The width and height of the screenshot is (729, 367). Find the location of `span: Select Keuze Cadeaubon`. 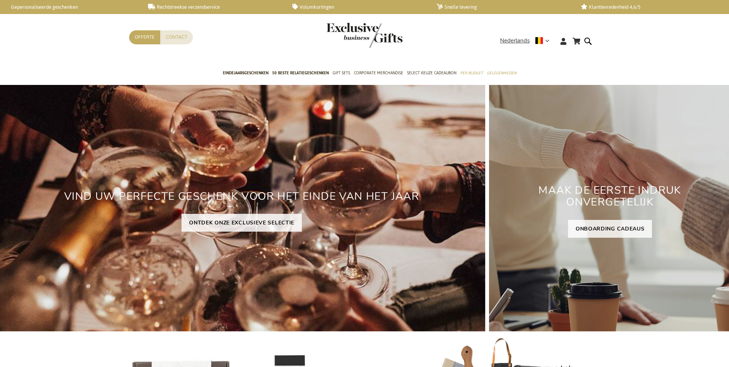

span: Select Keuze Cadeaubon is located at coordinates (432, 73).